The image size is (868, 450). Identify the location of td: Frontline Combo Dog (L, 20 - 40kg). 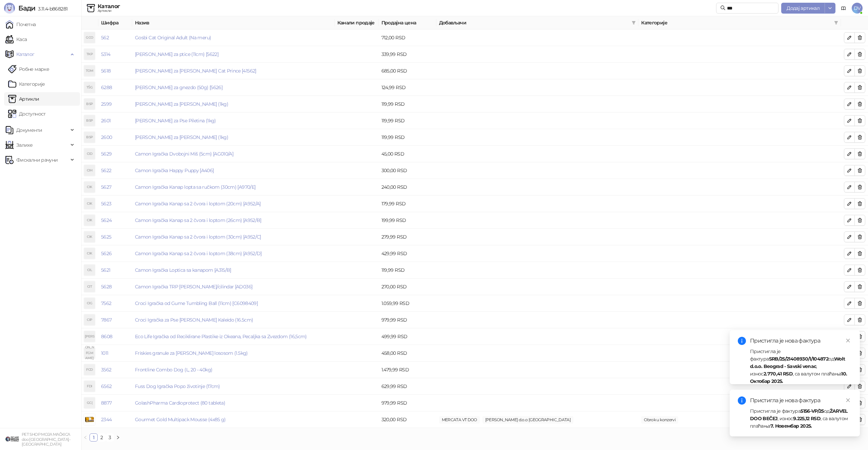
(233, 370).